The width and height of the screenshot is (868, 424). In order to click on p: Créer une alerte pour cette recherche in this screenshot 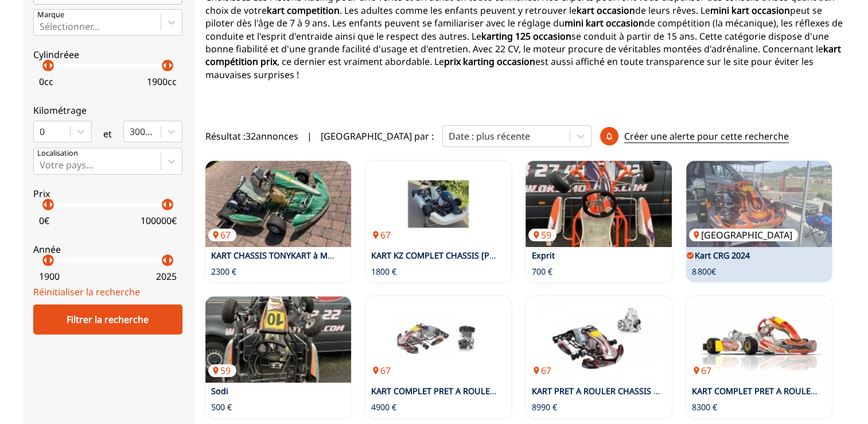, I will do `click(706, 136)`.